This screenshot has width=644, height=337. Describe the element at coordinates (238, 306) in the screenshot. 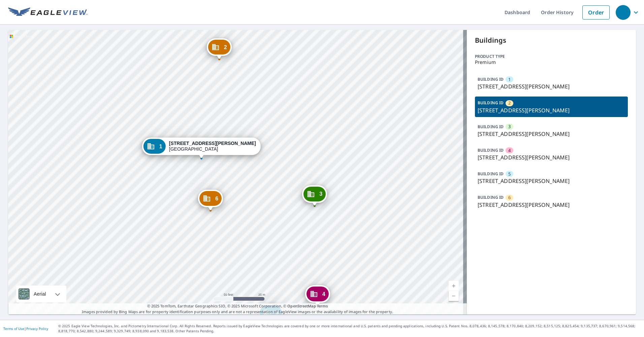

I see `span: © 2025 TomTom, Earthstar Geographics SIO, © 2025 Microsoft Corporation, ©` at that location.